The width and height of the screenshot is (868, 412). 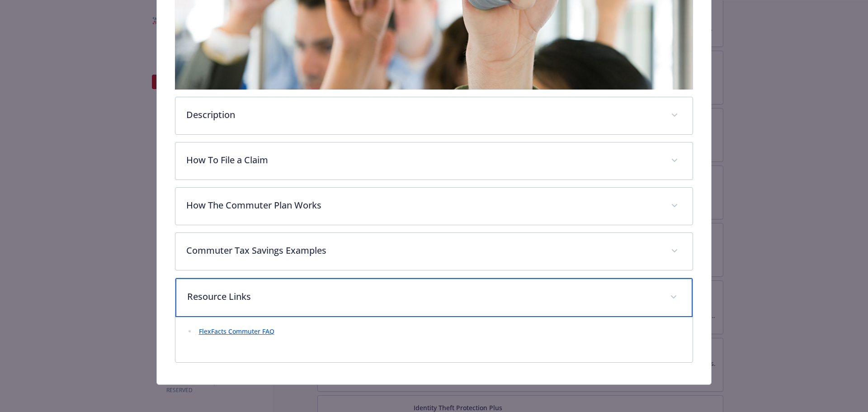 What do you see at coordinates (423, 297) in the screenshot?
I see `p: Resource Links` at bounding box center [423, 297].